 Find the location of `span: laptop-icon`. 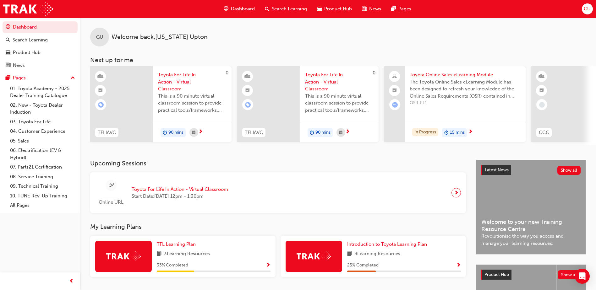

span: laptop-icon is located at coordinates (394, 77).